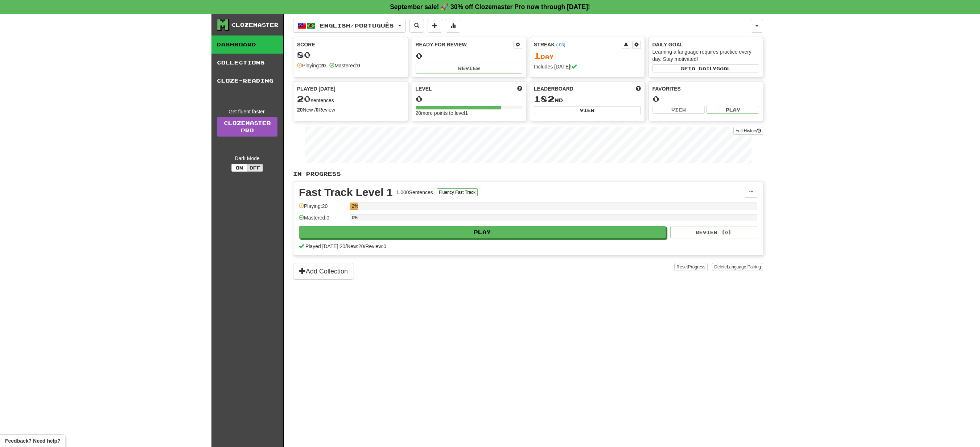 This screenshot has width=980, height=447. Describe the element at coordinates (519, 89) in the screenshot. I see `span: Score more points to level up` at that location.